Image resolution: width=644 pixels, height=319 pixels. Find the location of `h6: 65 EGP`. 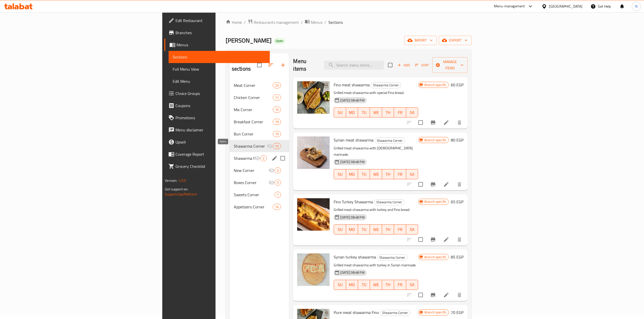

h6: 65 EGP is located at coordinates (457, 202).